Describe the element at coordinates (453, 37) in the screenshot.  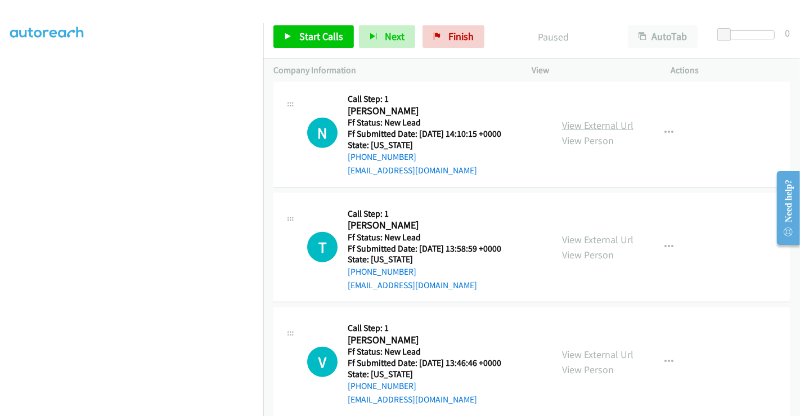
I see `a: Finish` at that location.